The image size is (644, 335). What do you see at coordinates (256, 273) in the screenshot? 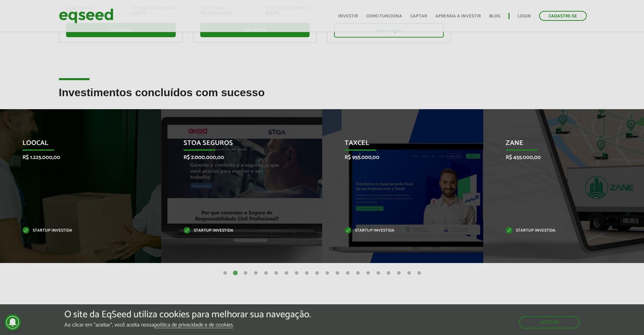
I see `button: 4 of 20` at bounding box center [256, 273].